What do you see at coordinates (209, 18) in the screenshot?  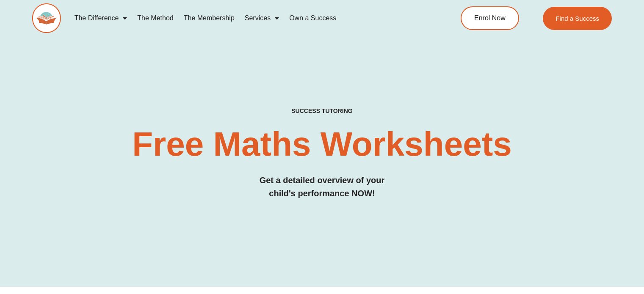 I see `a: The Membership` at bounding box center [209, 18].